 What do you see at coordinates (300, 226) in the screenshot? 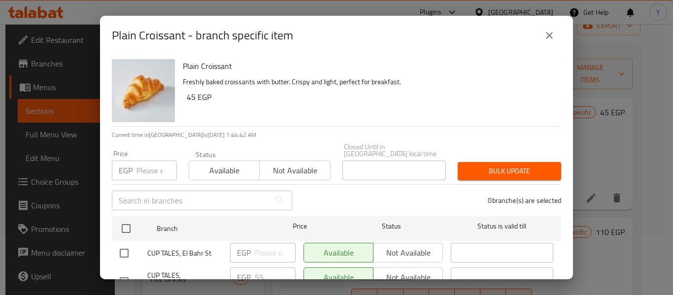
I see `span: Price` at bounding box center [300, 226].